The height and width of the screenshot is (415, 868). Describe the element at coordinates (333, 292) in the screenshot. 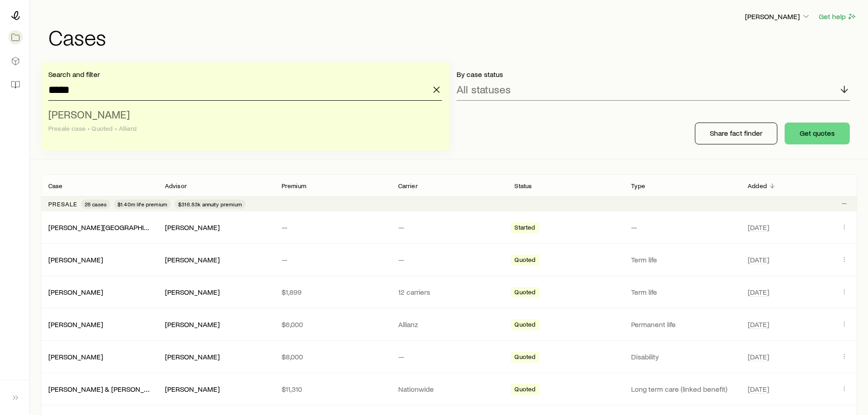

I see `p: $1,899` at that location.